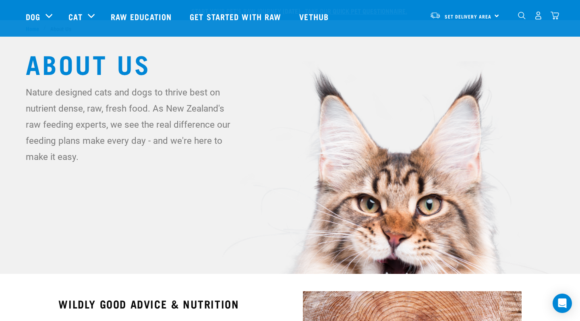  I want to click on p: Nature designed cats and dogs to thrive best on nutrient dense, raw, fresh food. As New Zealand's..., so click(131, 124).